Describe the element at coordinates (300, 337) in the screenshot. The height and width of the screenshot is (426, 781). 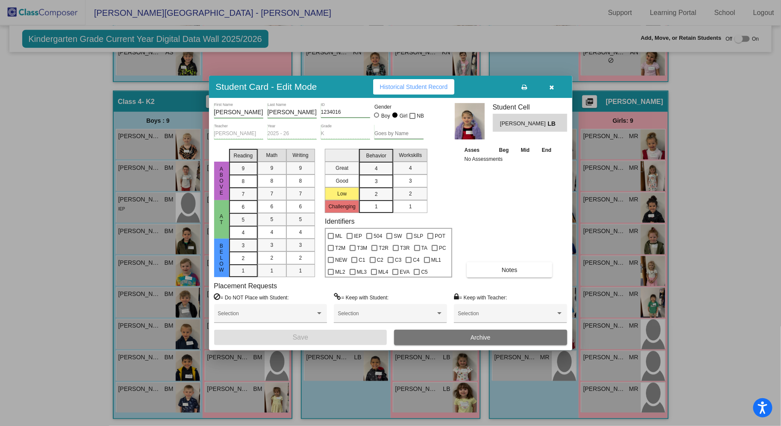
I see `span: Save` at that location.